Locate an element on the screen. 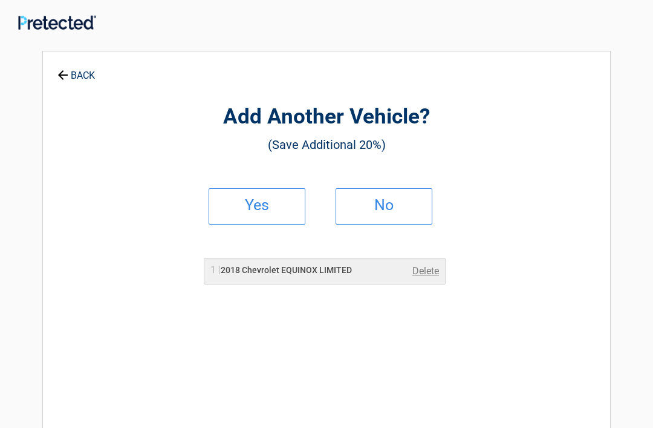 This screenshot has height=428, width=653. a: Delete is located at coordinates (426, 271).